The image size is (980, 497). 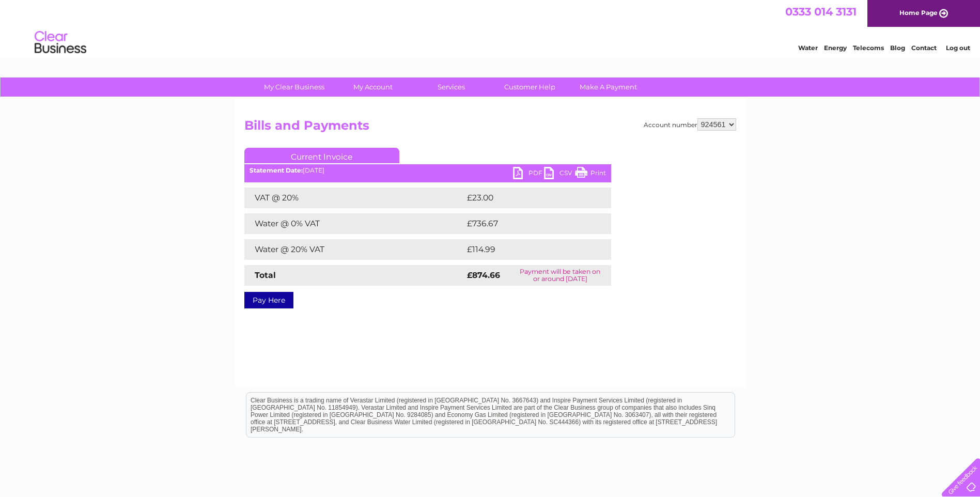 I want to click on td: Water @ 20% VAT, so click(x=355, y=250).